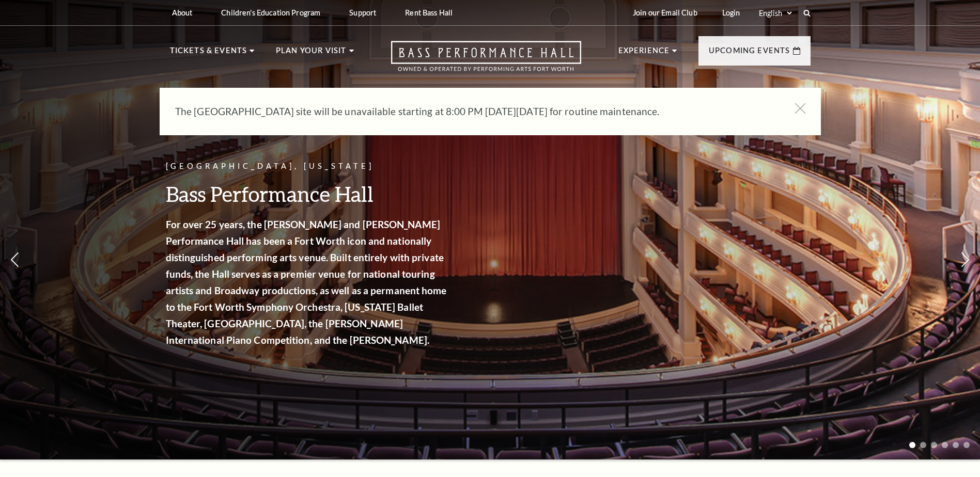 The width and height of the screenshot is (980, 477). I want to click on h3: Bass Performance Hall, so click(308, 194).